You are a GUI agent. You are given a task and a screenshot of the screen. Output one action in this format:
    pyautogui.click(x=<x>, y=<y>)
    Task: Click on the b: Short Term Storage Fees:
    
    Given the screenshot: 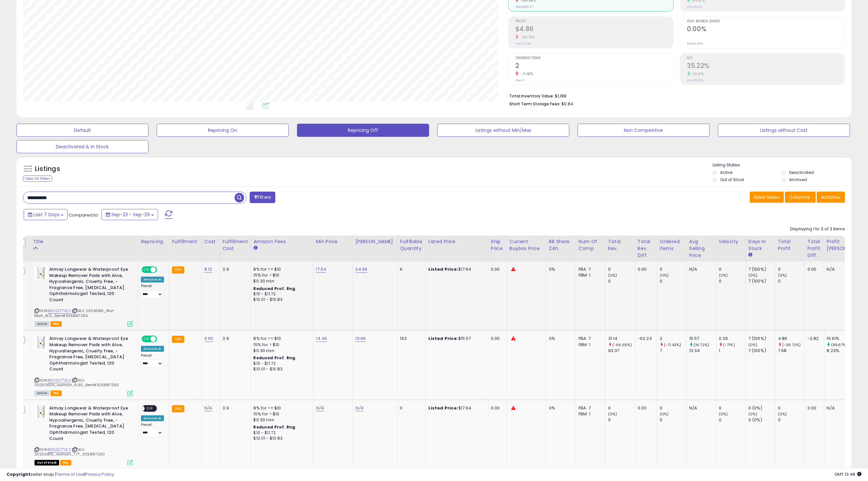 What is the action you would take?
    pyautogui.click(x=535, y=104)
    